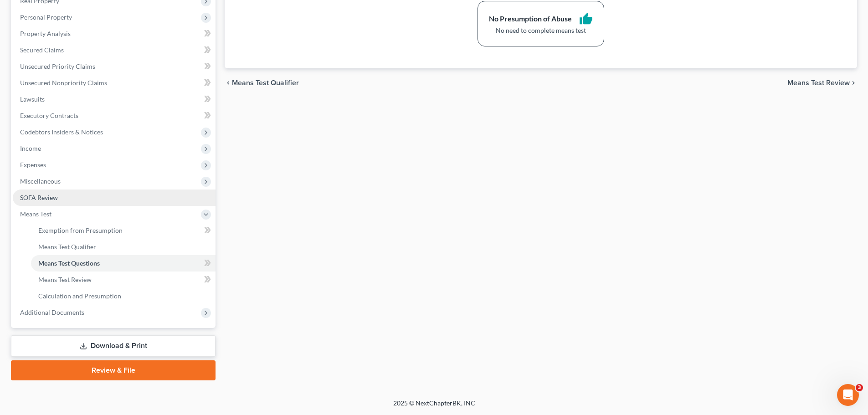  I want to click on i: chevron_left, so click(229, 83).